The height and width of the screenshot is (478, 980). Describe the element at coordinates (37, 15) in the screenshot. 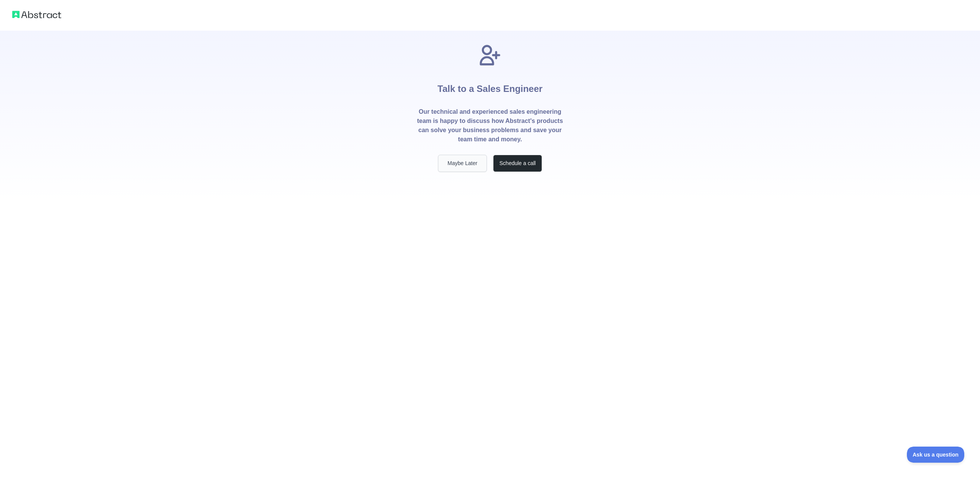

I see `img: Abstract logo` at that location.